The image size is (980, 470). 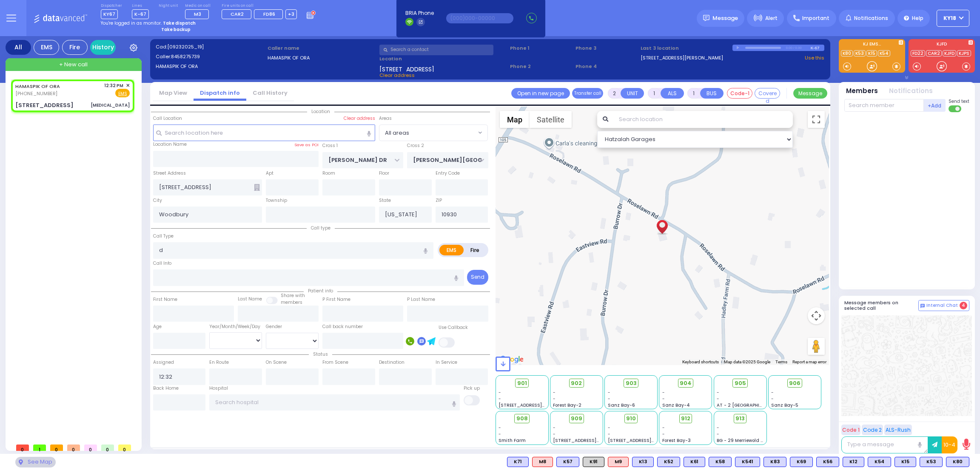 I want to click on span: [09232025_19], so click(x=186, y=47).